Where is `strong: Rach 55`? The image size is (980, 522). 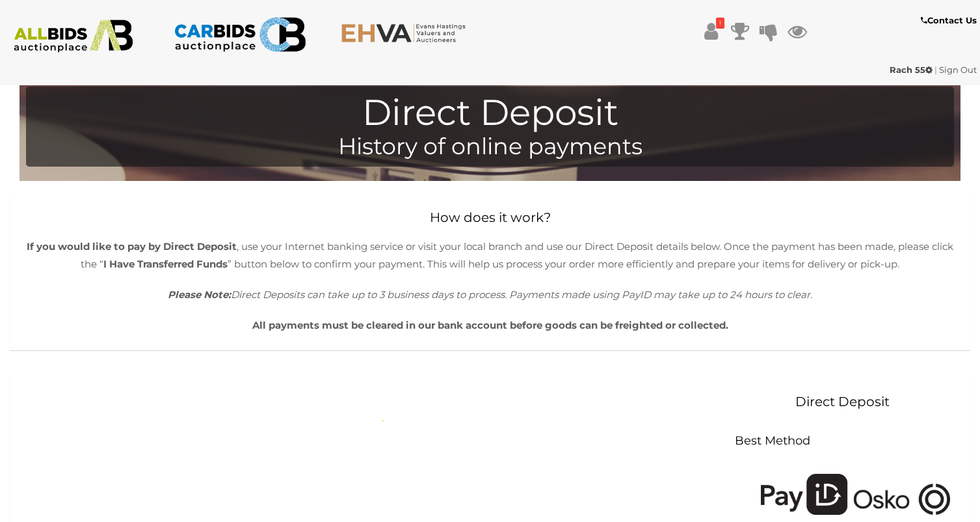 strong: Rach 55 is located at coordinates (912, 70).